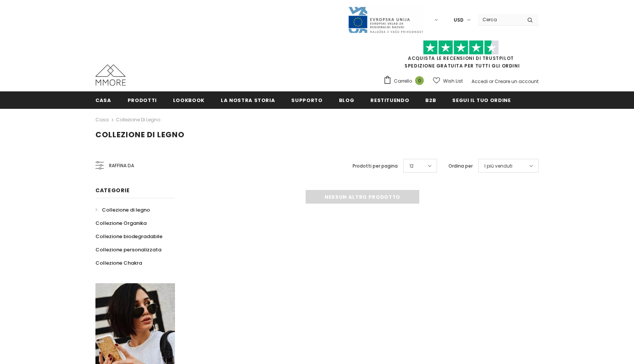 The height and width of the screenshot is (364, 634). What do you see at coordinates (479, 81) in the screenshot?
I see `a: Accedi` at bounding box center [479, 81].